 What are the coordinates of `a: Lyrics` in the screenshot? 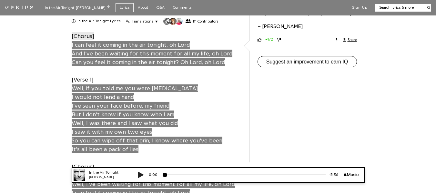 It's located at (124, 7).